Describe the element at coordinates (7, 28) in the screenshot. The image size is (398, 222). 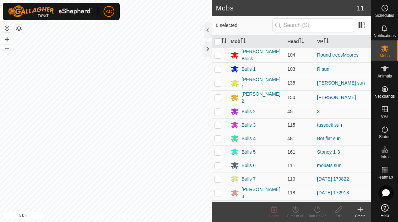
I see `button: Reset Map` at that location.